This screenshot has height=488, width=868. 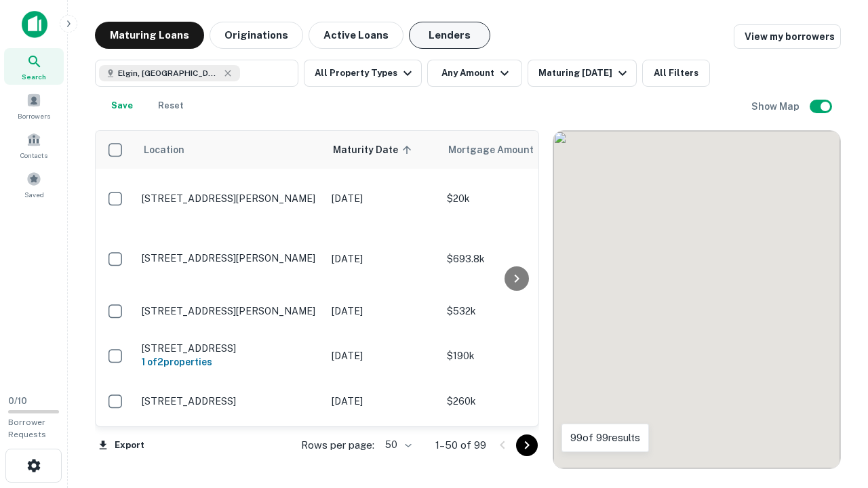 What do you see at coordinates (230, 150) in the screenshot?
I see `th: Location` at bounding box center [230, 150].